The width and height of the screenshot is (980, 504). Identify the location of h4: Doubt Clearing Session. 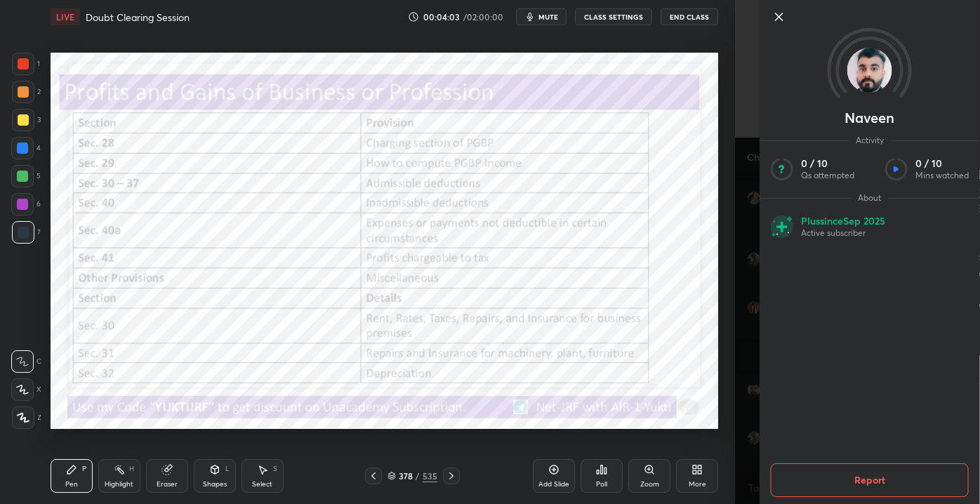
(137, 17).